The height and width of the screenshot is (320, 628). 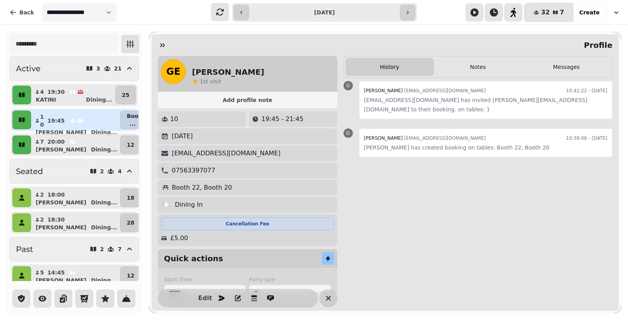 I want to click on button: Notes, so click(x=478, y=67).